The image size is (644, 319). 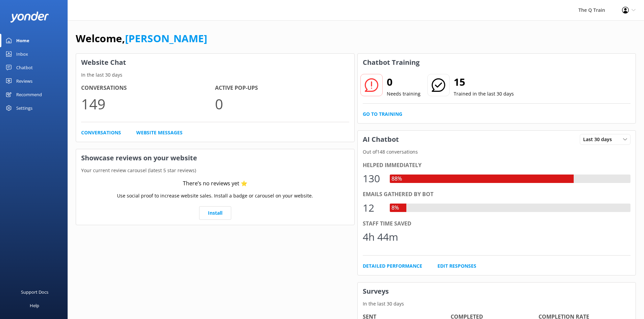 I want to click on div: Support Docs, so click(x=35, y=292).